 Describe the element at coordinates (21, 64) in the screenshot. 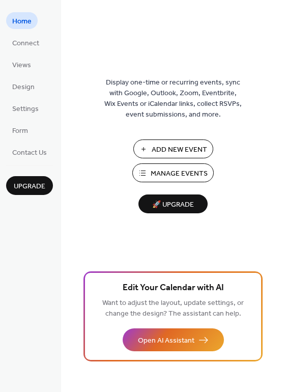

I see `a: Views` at that location.